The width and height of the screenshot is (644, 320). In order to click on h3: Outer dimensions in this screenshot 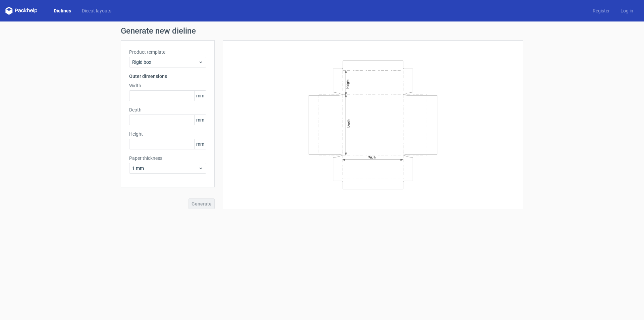, I will do `click(168, 76)`.